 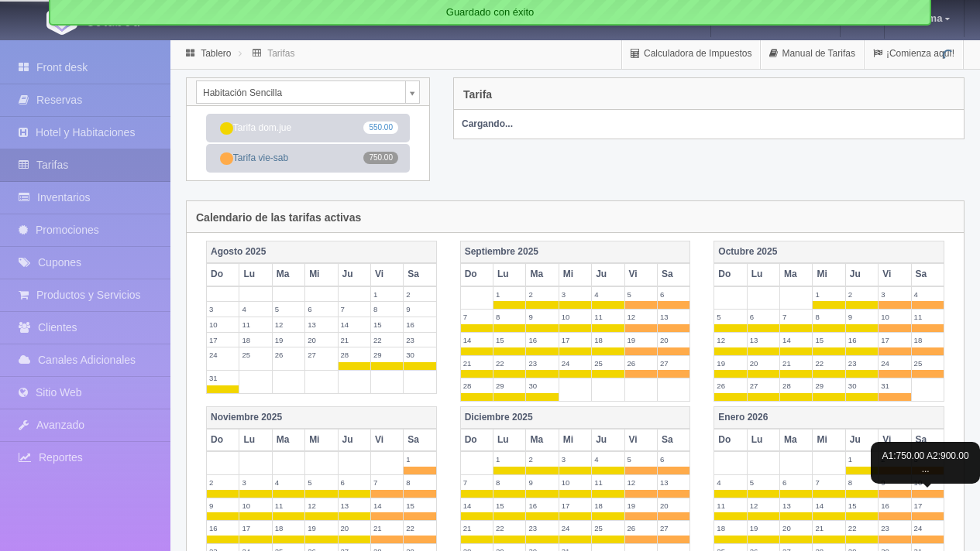 What do you see at coordinates (322, 419) in the screenshot?
I see `th: Noviembre 2025` at bounding box center [322, 419].